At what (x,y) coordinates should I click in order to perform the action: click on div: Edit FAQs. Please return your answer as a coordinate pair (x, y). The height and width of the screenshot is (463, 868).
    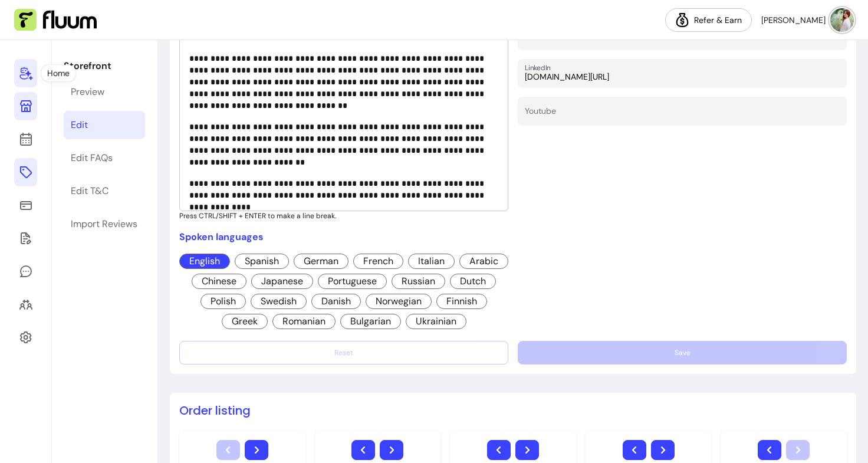
    Looking at the image, I should click on (91, 158).